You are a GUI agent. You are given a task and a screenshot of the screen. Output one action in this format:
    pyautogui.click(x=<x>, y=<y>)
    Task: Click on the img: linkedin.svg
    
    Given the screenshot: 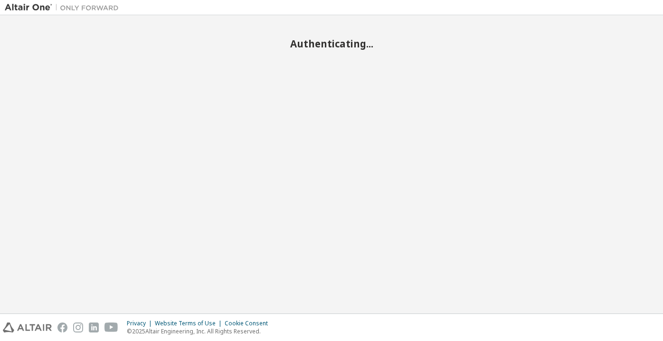 What is the action you would take?
    pyautogui.click(x=94, y=328)
    